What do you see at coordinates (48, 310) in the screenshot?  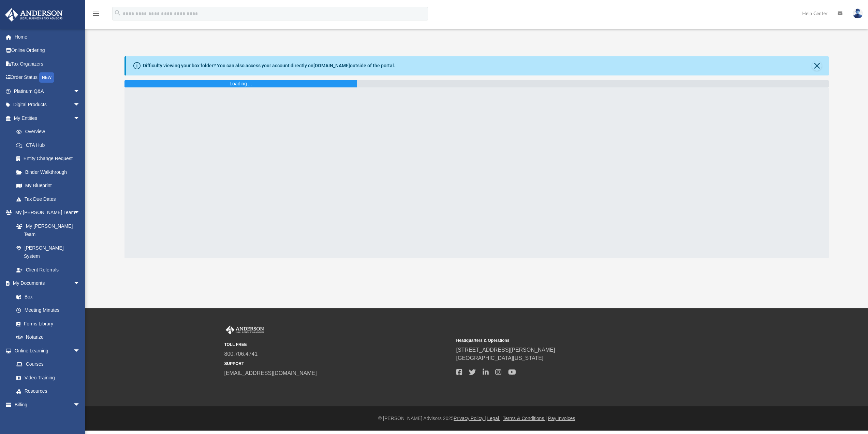 I see `a: Meeting Minutes` at bounding box center [48, 310].